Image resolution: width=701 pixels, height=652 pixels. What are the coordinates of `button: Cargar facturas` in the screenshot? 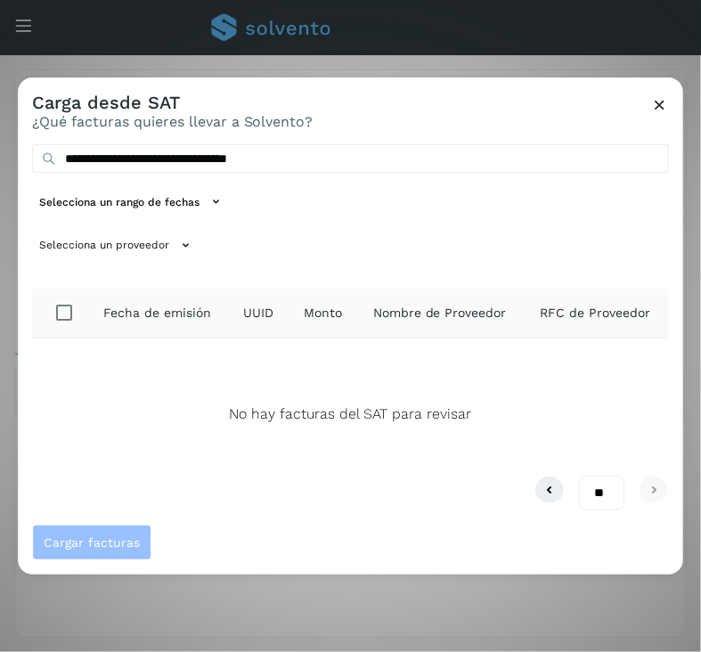 It's located at (92, 542).